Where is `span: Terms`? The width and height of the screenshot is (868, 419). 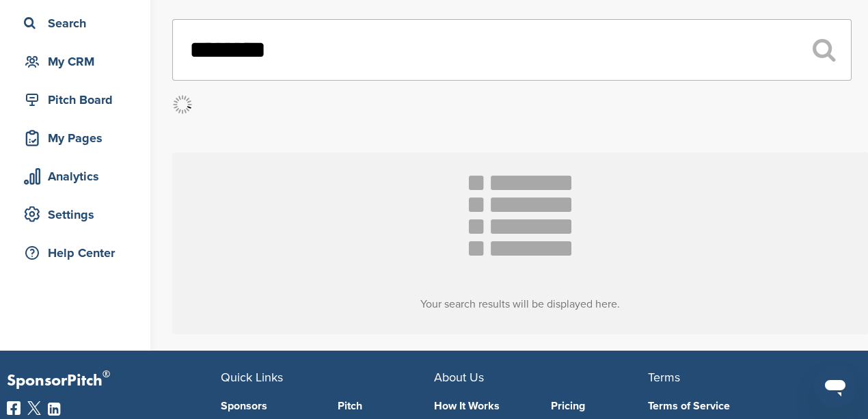
span: Terms is located at coordinates (664, 377).